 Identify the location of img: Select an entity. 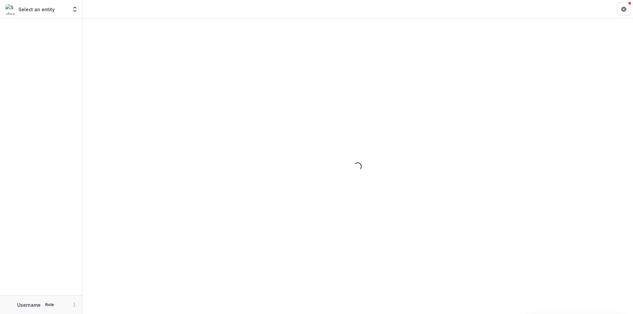
(11, 9).